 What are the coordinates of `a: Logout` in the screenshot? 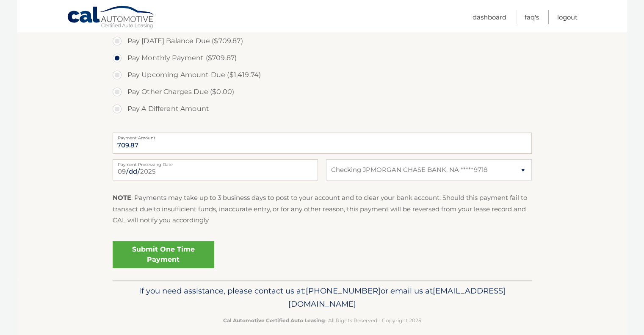 It's located at (567, 17).